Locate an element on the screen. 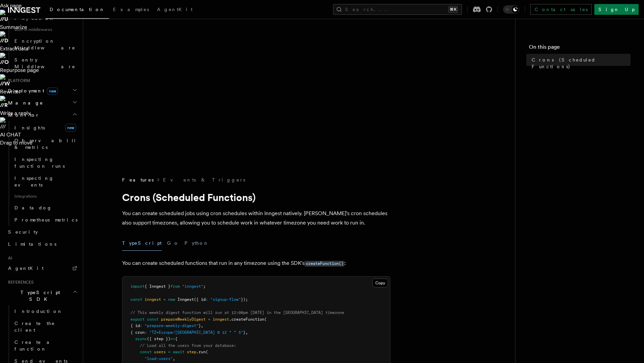 Image resolution: width=644 pixels, height=363 pixels. span: "inngest" is located at coordinates (193, 286).